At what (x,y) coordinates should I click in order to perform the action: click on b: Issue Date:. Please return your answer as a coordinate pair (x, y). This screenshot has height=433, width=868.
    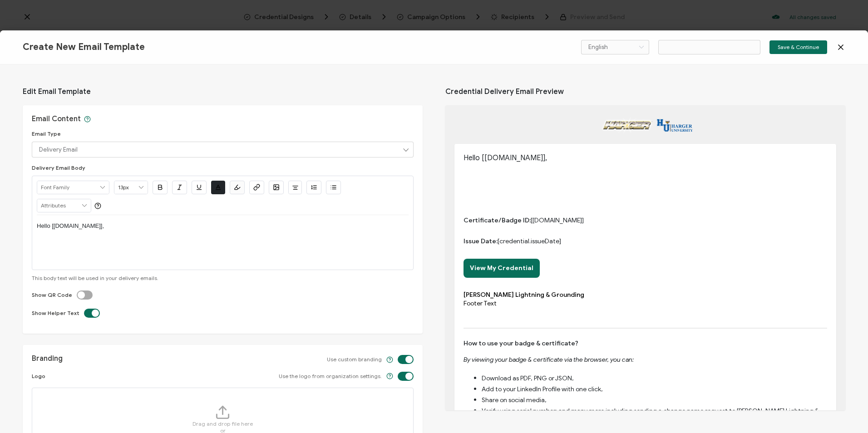
    Looking at the image, I should click on (480, 241).